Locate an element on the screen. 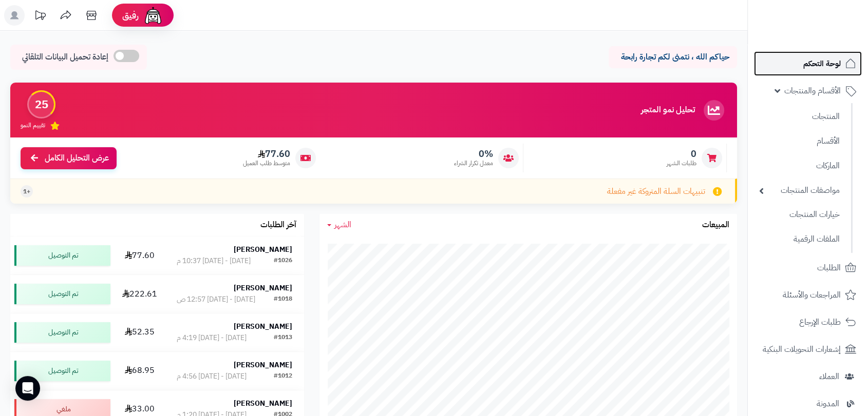 The image size is (868, 416). a: المنتجات is located at coordinates (799, 116).